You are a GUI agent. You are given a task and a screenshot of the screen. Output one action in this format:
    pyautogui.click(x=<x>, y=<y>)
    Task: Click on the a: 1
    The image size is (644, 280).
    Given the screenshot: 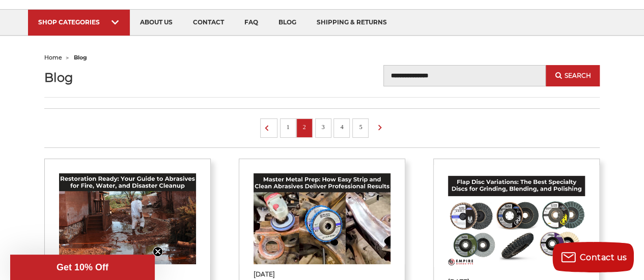 What is the action you would take?
    pyautogui.click(x=288, y=127)
    